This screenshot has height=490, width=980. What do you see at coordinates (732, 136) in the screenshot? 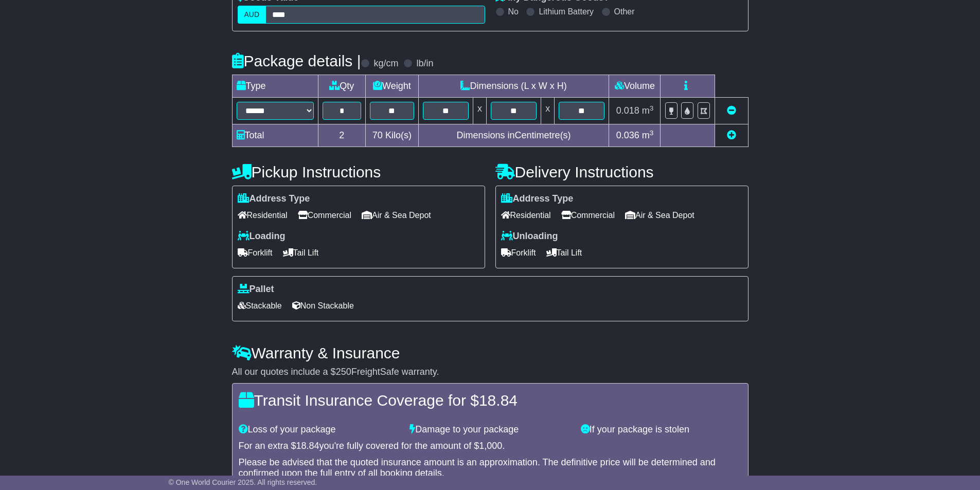
I see `a: Add new item` at bounding box center [732, 136].